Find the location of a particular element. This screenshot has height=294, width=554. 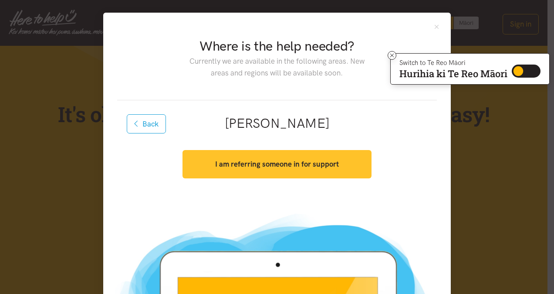

button: I am referring someone in for support is located at coordinates (277, 164).